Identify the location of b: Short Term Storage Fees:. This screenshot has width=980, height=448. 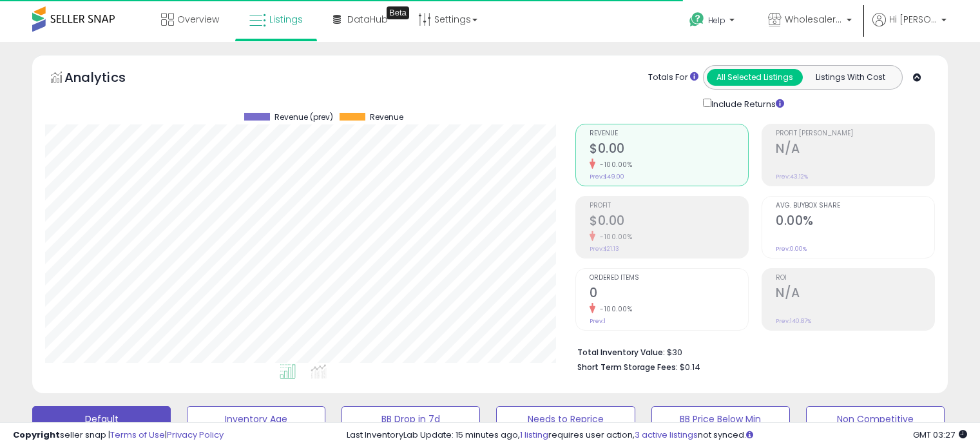
(627, 366).